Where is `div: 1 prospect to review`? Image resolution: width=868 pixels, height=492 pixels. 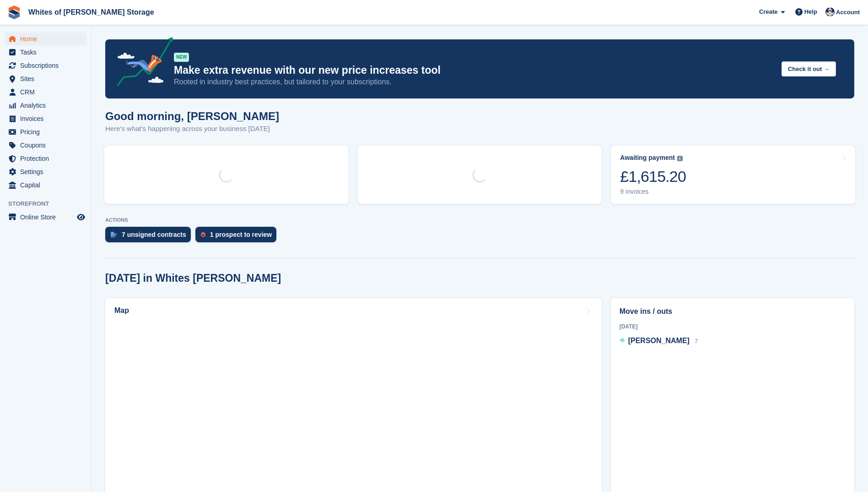
div: 1 prospect to review is located at coordinates (241, 234).